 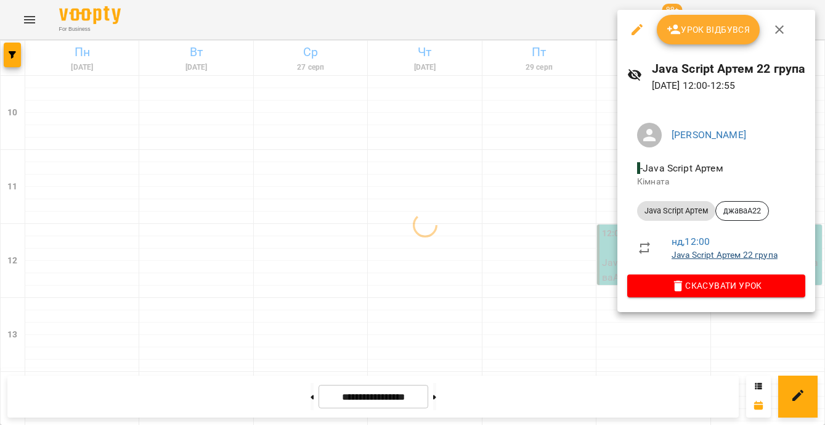 I want to click on span: Скасувати Урок, so click(x=716, y=285).